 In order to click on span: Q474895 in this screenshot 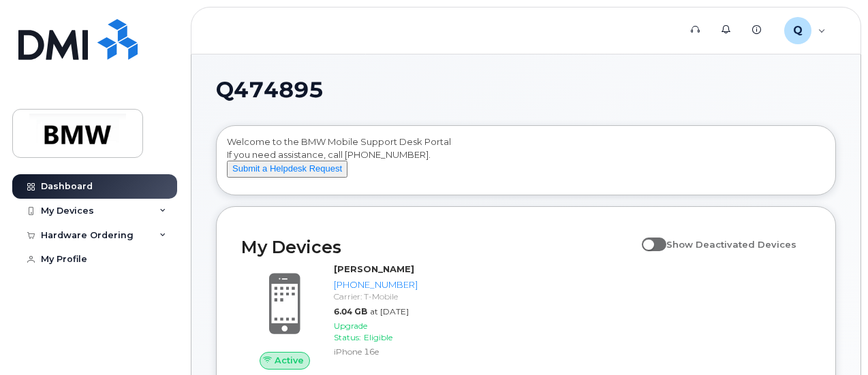, I will do `click(269, 90)`.